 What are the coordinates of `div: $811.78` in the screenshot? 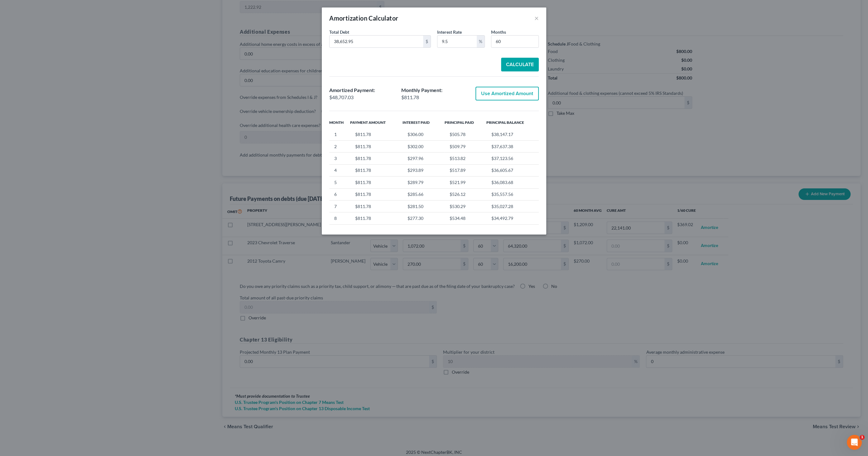 It's located at (434, 97).